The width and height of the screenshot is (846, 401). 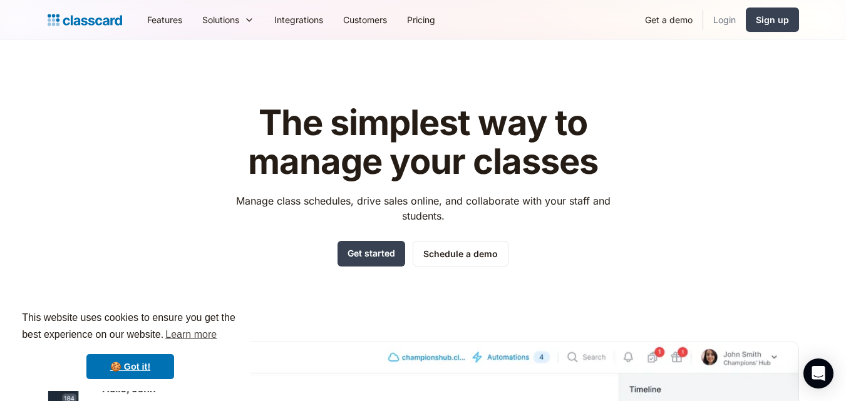 I want to click on a: dismiss cookie message, so click(x=130, y=367).